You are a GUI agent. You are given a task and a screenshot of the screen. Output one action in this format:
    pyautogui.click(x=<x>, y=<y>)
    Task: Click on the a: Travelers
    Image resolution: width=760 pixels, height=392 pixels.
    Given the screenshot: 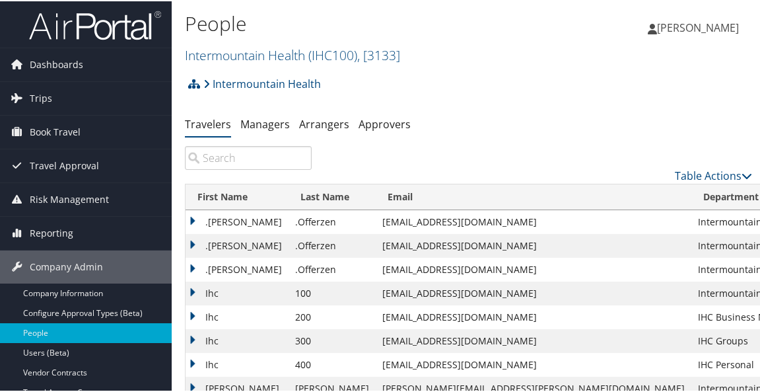 What is the action you would take?
    pyautogui.click(x=208, y=123)
    